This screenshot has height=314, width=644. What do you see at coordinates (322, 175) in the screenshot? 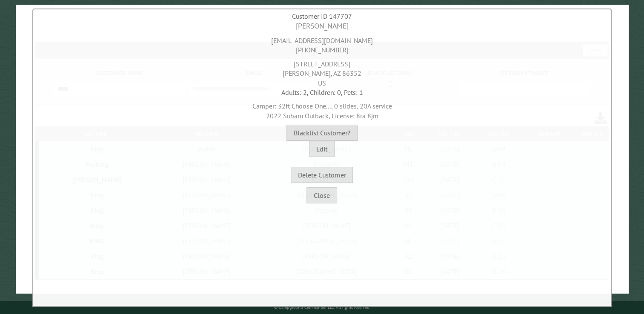
I see `button: Delete Customer` at bounding box center [322, 175].